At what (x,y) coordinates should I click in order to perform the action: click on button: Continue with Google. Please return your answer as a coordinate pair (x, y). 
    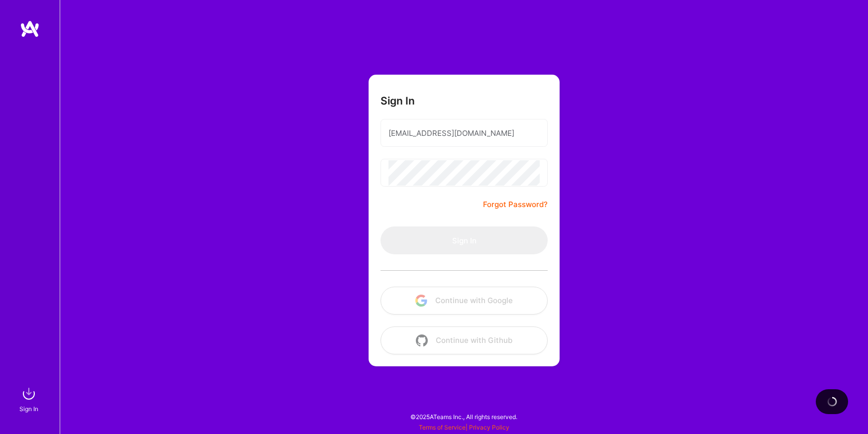
    Looking at the image, I should click on (464, 301).